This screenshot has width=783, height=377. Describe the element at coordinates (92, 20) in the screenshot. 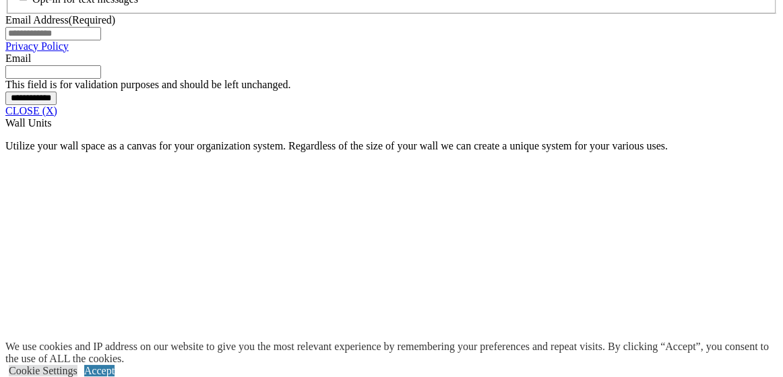

I see `span: (Required)` at that location.